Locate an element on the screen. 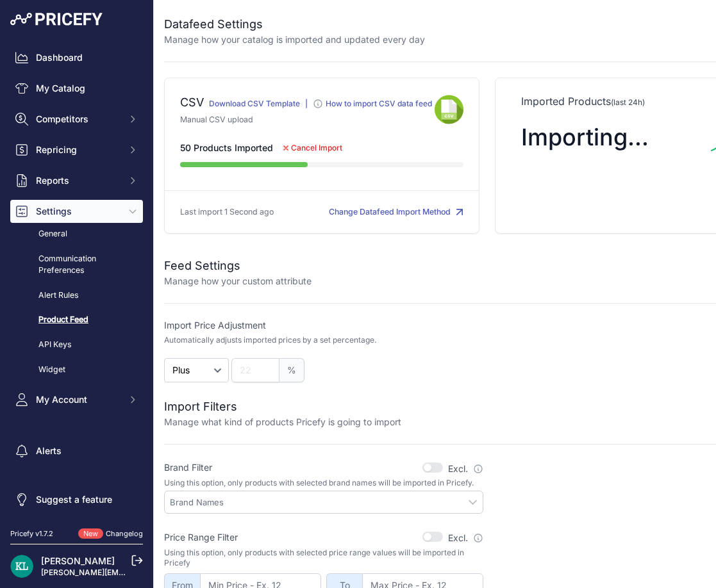  a: My Catalog is located at coordinates (76, 88).